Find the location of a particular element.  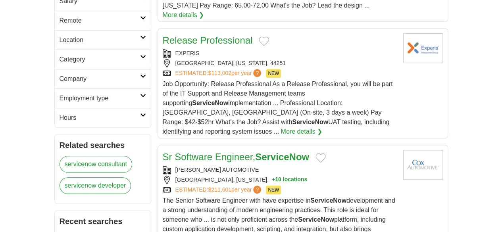

h2: Employment type is located at coordinates (100, 98).